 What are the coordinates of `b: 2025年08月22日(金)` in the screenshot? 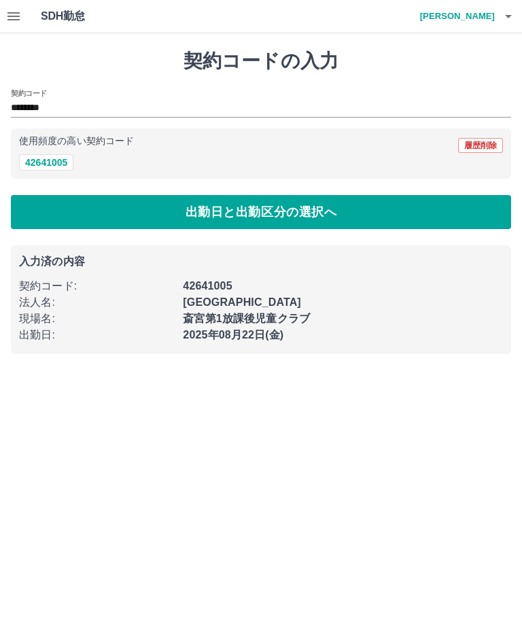 It's located at (233, 335).